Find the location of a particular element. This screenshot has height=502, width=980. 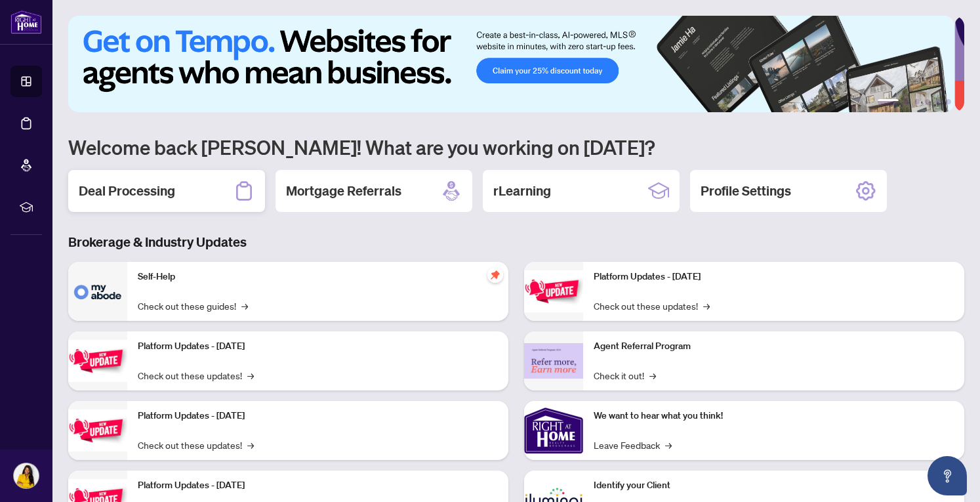

button: 1 is located at coordinates (888, 102).